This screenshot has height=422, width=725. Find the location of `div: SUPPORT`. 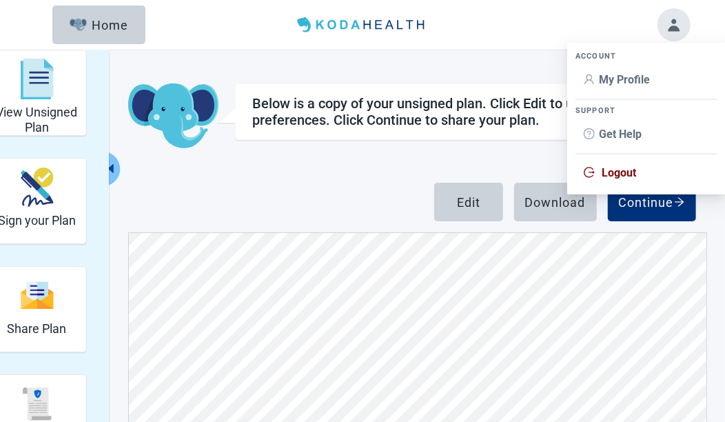

div: SUPPORT is located at coordinates (646, 110).